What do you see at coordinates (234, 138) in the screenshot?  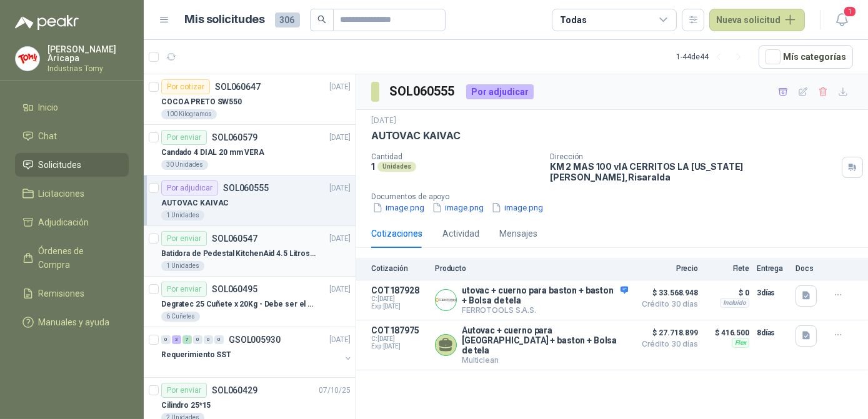 I see `p: SOL060579` at bounding box center [234, 138].